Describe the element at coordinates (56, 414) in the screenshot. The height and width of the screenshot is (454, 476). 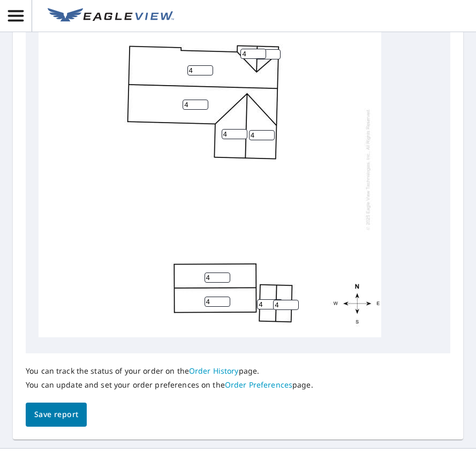
I see `span: Save report` at that location.